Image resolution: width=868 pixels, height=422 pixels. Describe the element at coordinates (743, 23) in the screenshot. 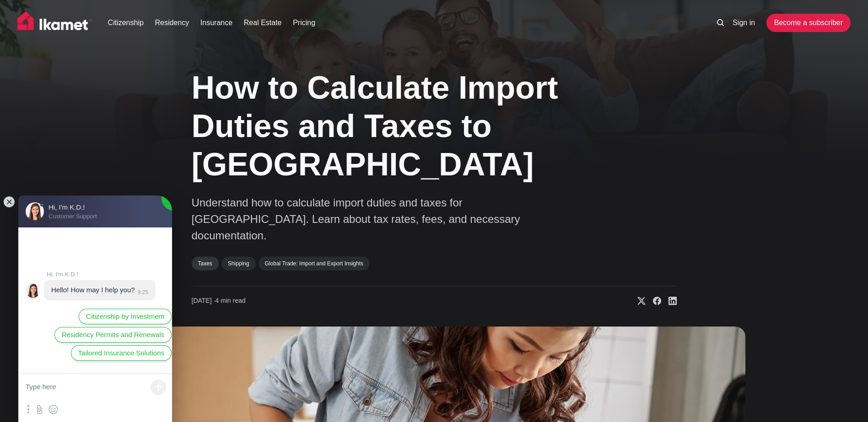

I see `a: Sign in` at that location.